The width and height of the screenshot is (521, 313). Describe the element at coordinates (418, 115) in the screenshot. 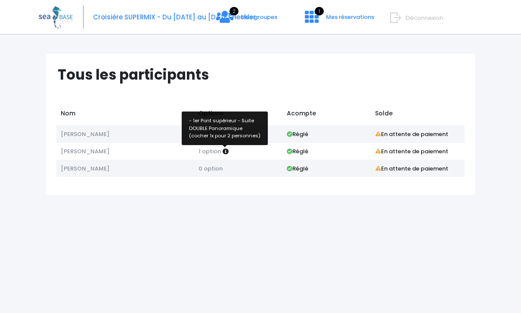

I see `td: Solde` at that location.